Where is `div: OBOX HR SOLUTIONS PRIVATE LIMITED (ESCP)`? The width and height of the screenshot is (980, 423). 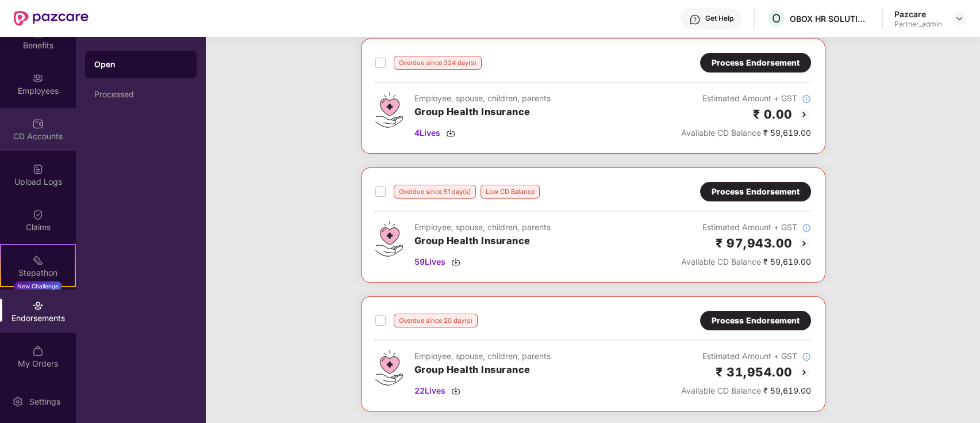 div: OBOX HR SOLUTIONS PRIVATE LIMITED (ESCP) is located at coordinates (830, 18).